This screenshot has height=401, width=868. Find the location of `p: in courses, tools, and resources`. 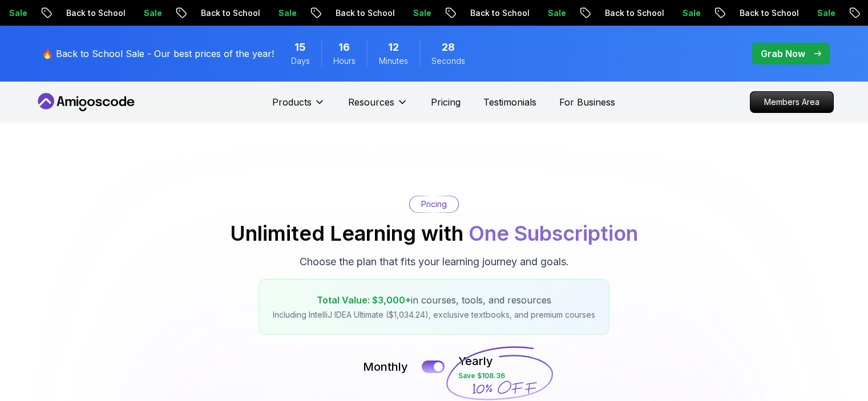

p: in courses, tools, and resources is located at coordinates (433, 300).